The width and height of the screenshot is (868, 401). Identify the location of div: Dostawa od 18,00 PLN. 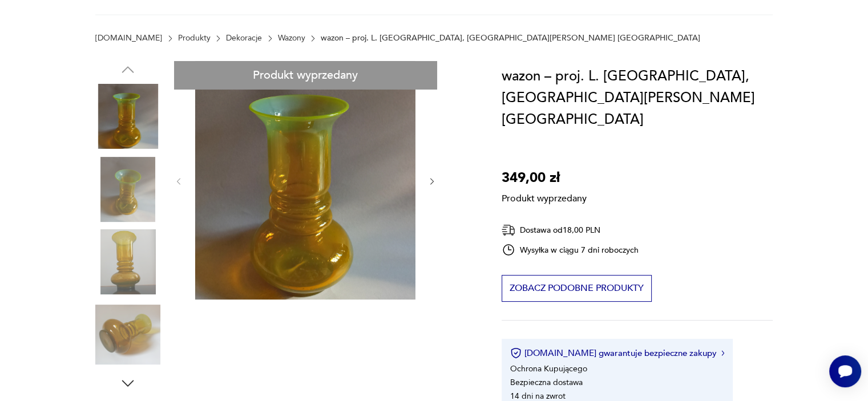
(570, 229).